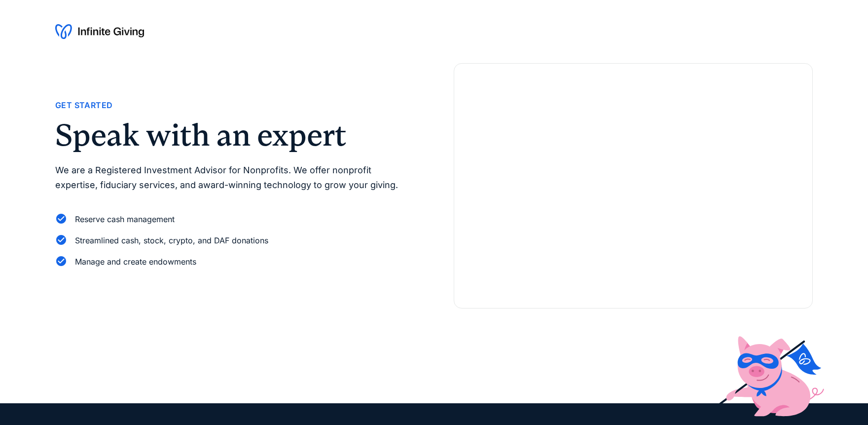 The height and width of the screenshot is (425, 868). What do you see at coordinates (235, 177) in the screenshot?
I see `p: We are a Registered Investment Advisor for Nonprofits. We offer nonprofit expertise, fiduciary se...` at bounding box center [235, 177].